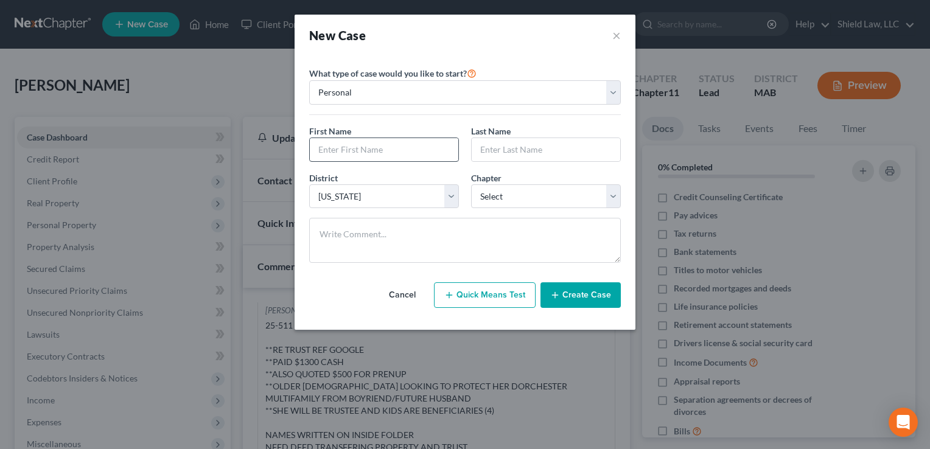  What do you see at coordinates (384, 150) in the screenshot?
I see `input: Enter First Name` at bounding box center [384, 150].